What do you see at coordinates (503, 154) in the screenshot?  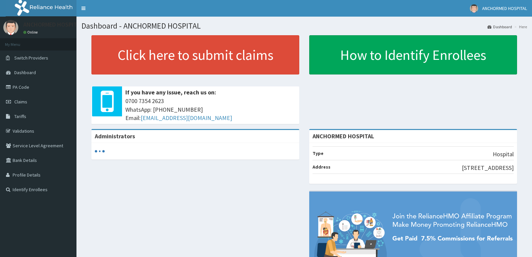 I see `p: Hospital` at bounding box center [503, 154].